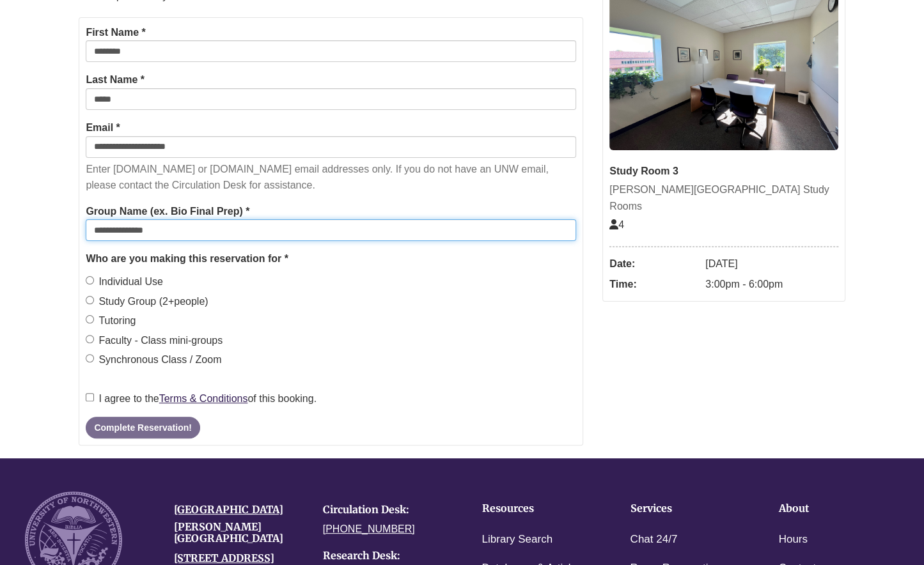 This screenshot has width=924, height=565. Describe the element at coordinates (153, 360) in the screenshot. I see `label: Synchronous Class / Zoom` at that location.